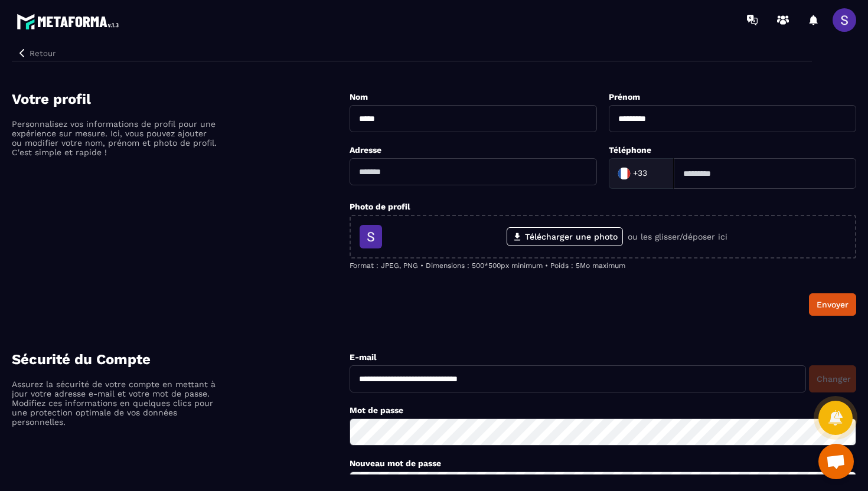 This screenshot has height=491, width=868. What do you see at coordinates (376, 410) in the screenshot?
I see `label: Mot de passe` at bounding box center [376, 410].